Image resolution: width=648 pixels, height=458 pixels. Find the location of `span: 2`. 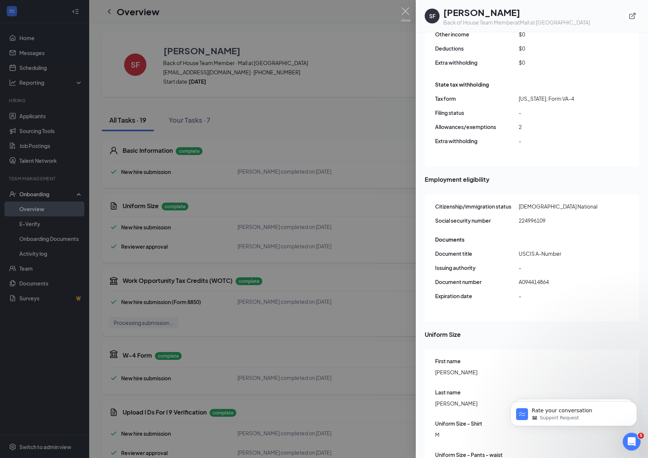

span: 2 is located at coordinates (560, 127).